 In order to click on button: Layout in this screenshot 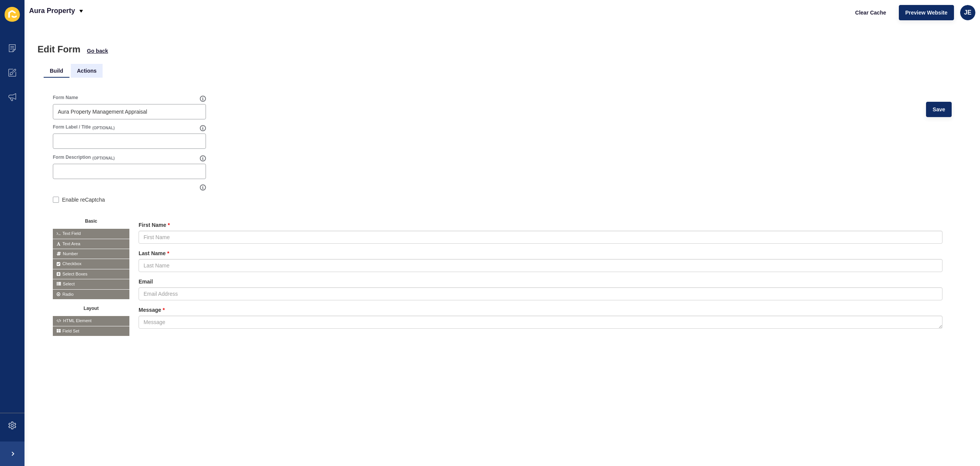, I will do `click(91, 308)`.